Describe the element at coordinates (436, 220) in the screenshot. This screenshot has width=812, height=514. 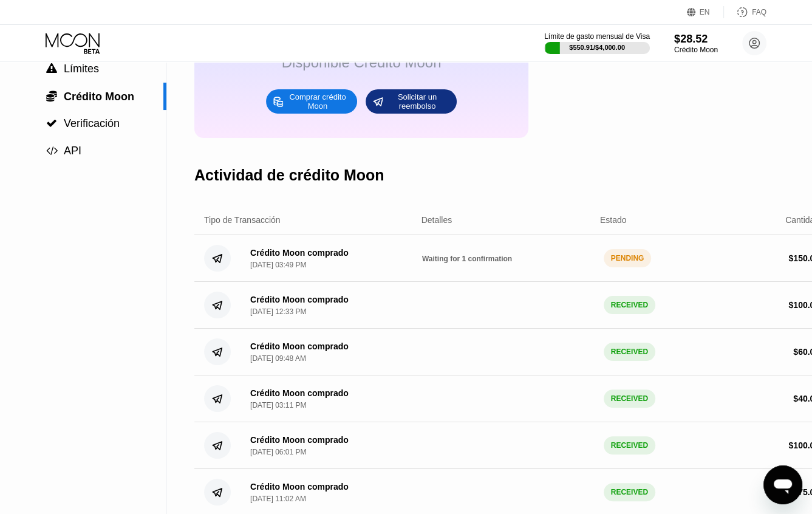
I see `div: Detalles` at that location.